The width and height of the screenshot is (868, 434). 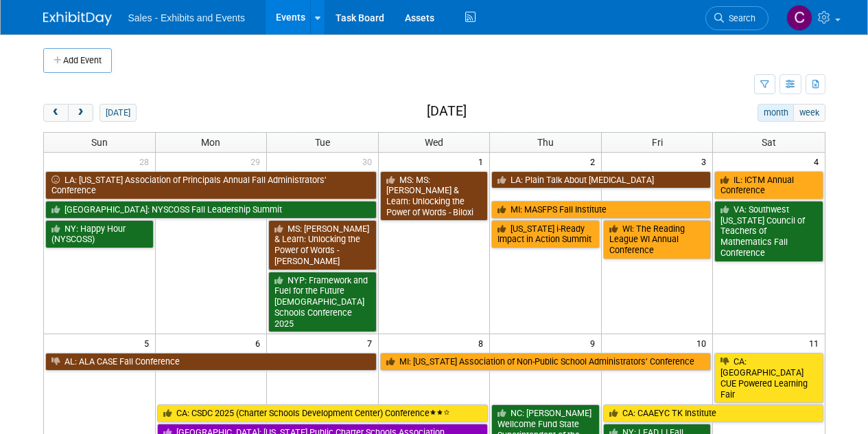 What do you see at coordinates (260, 342) in the screenshot?
I see `span: 6` at bounding box center [260, 342].